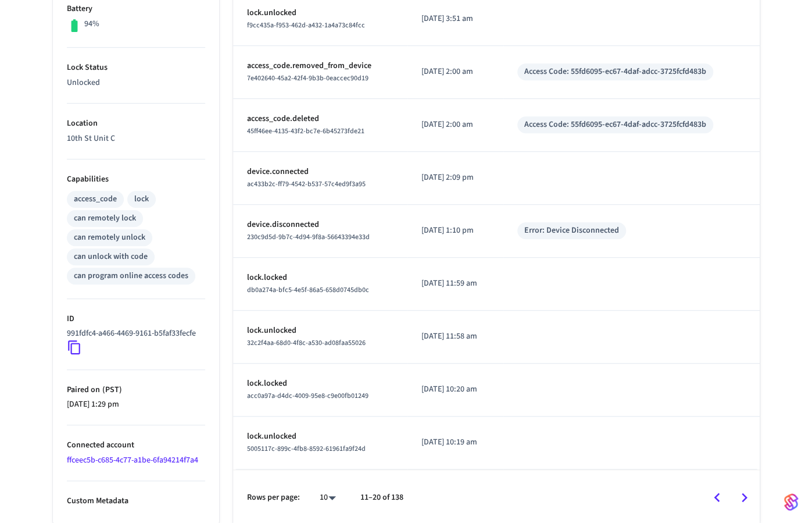 This screenshot has width=812, height=523. What do you see at coordinates (132, 460) in the screenshot?
I see `a: ffceec5b-c685-4c77-a1be-6fa94214f7a4` at bounding box center [132, 460].